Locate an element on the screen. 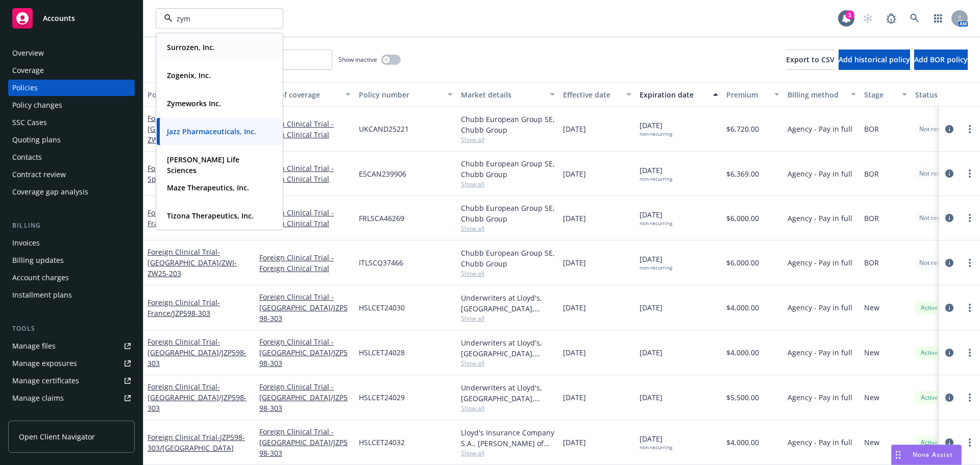  a: Policies is located at coordinates (71, 88).